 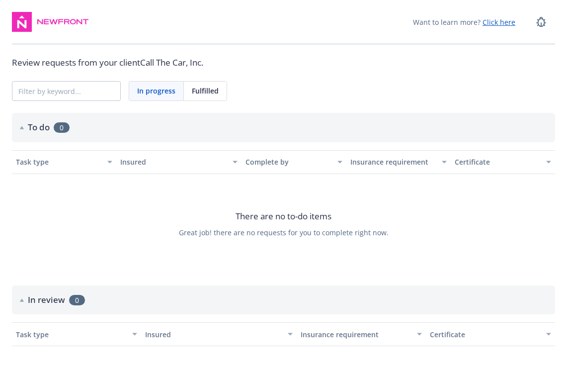 What do you see at coordinates (156, 90) in the screenshot?
I see `span: In progress` at bounding box center [156, 90].